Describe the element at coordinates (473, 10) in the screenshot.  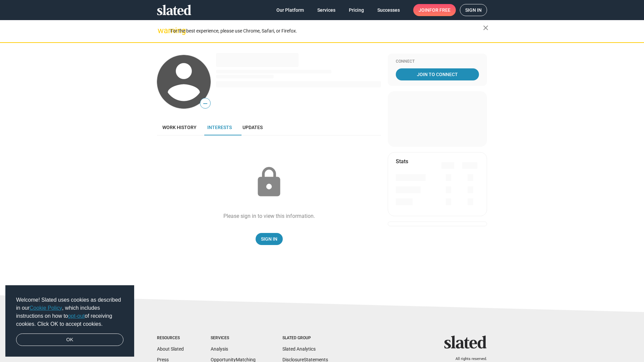
I see `span: Sign in` at that location.